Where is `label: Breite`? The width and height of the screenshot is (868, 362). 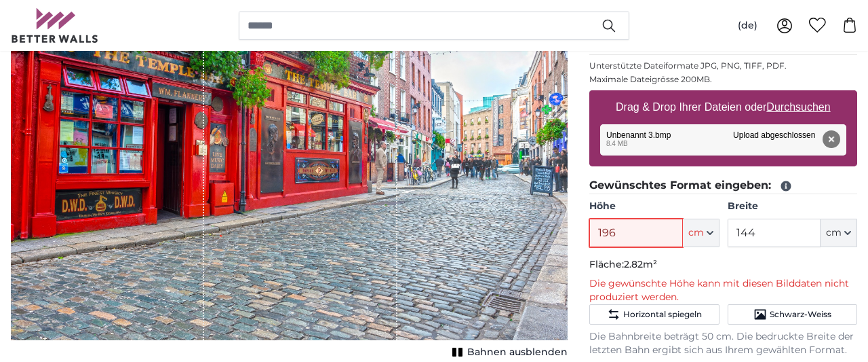 label: Breite is located at coordinates (792, 206).